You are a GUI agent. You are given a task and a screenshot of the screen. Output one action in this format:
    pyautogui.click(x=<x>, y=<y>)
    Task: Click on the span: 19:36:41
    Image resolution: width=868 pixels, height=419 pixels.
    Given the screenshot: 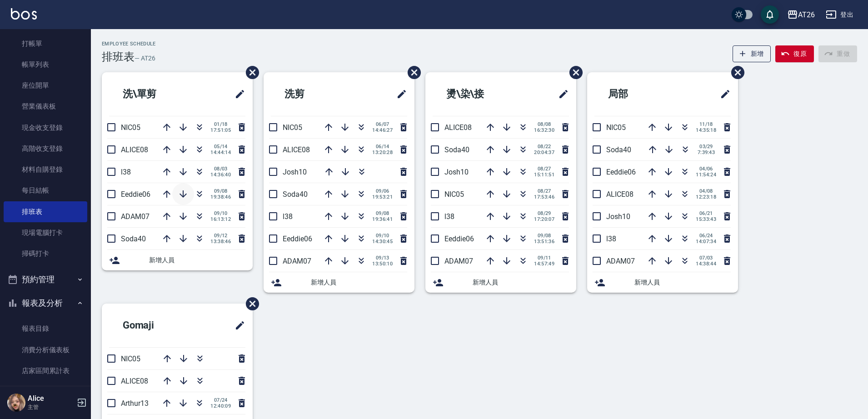 What is the action you would take?
    pyautogui.click(x=382, y=219)
    